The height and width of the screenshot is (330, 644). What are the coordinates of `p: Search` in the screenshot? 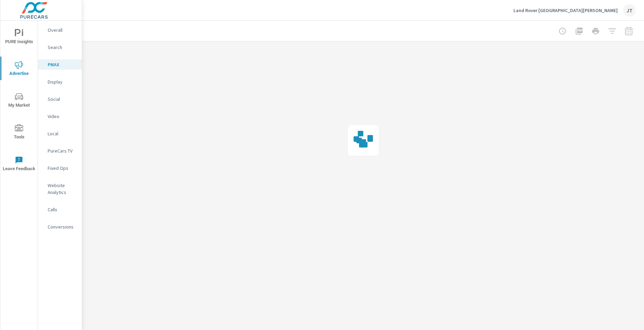 It's located at (62, 47).